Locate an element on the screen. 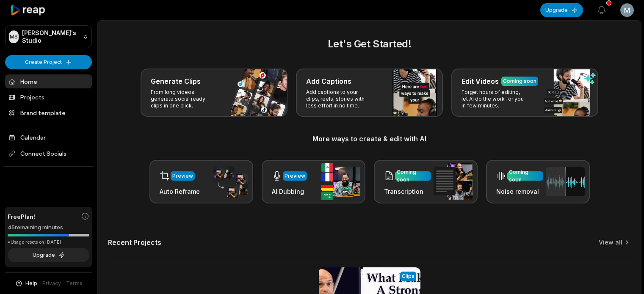 The width and height of the screenshot is (644, 294). img: noise_removal.png is located at coordinates (565, 181).